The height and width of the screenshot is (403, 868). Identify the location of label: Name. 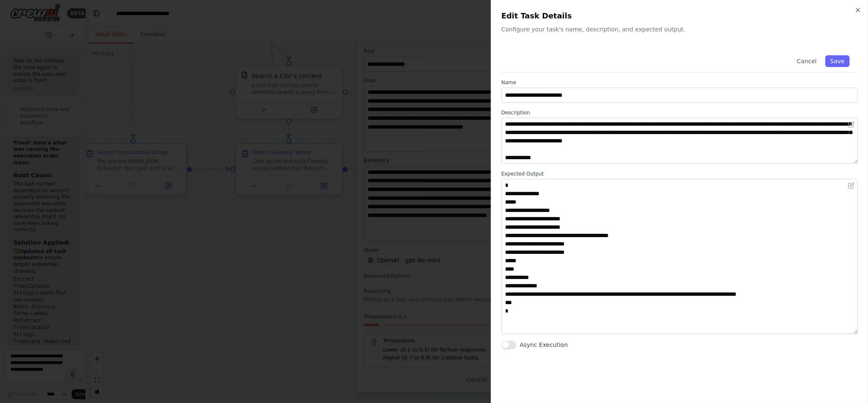
(679, 82).